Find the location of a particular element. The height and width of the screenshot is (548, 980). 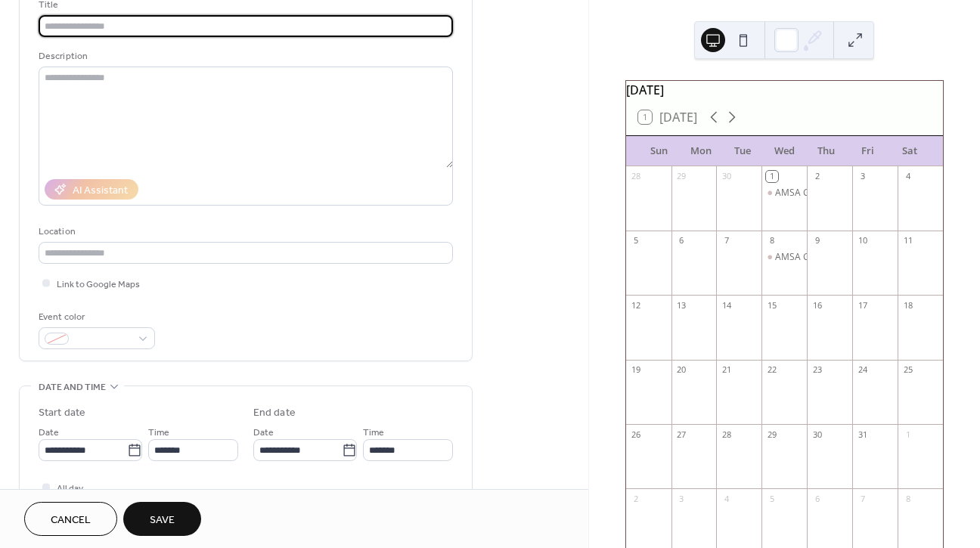

div: Wed is located at coordinates (785, 151).